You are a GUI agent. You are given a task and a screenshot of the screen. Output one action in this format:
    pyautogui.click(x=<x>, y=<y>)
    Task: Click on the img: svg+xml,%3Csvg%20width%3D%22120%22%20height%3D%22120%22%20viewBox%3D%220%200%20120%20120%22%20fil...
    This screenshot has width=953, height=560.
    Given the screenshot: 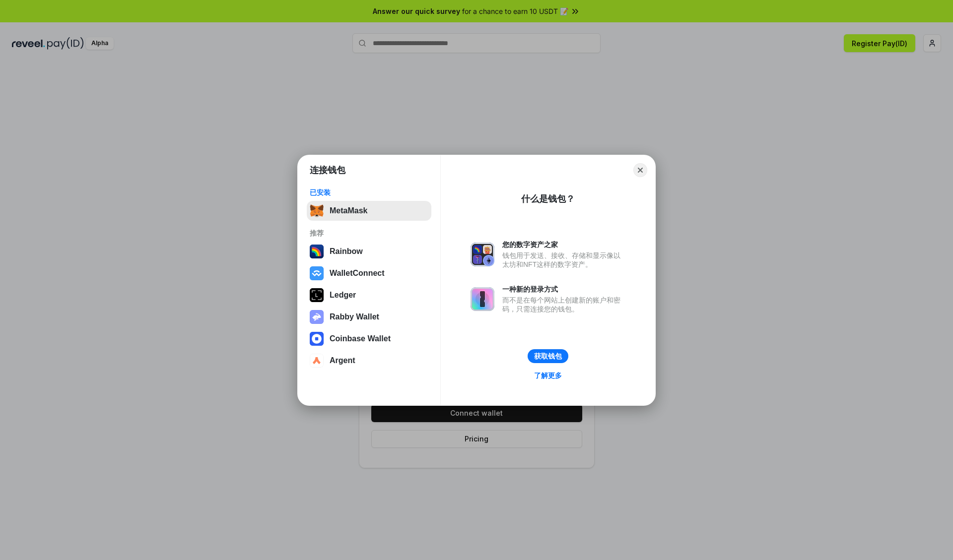 What is the action you would take?
    pyautogui.click(x=316, y=252)
    